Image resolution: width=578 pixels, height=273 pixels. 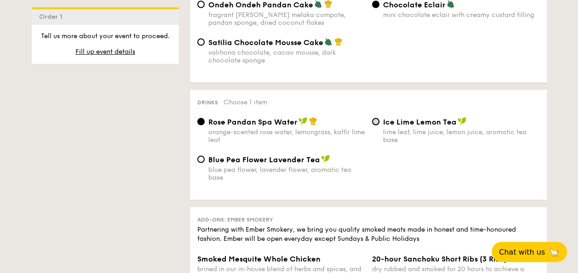 What do you see at coordinates (235, 220) in the screenshot?
I see `span: Add-ons: Ember Smokery` at bounding box center [235, 220].